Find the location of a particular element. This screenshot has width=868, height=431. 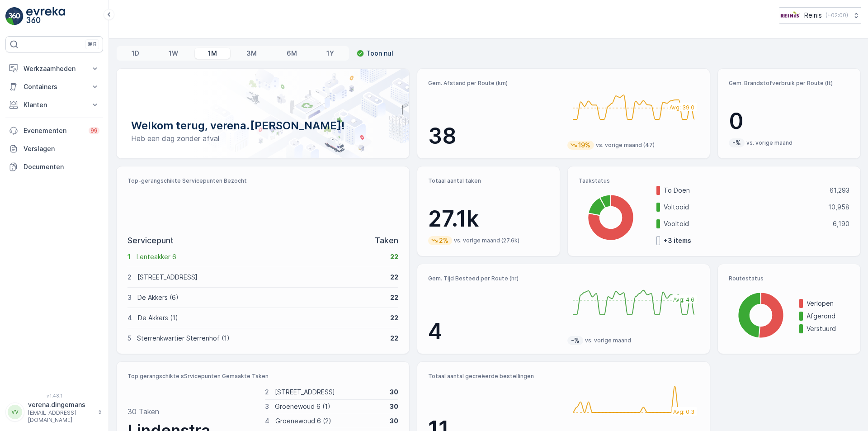

a: Evenementen99 is located at coordinates (54, 131).